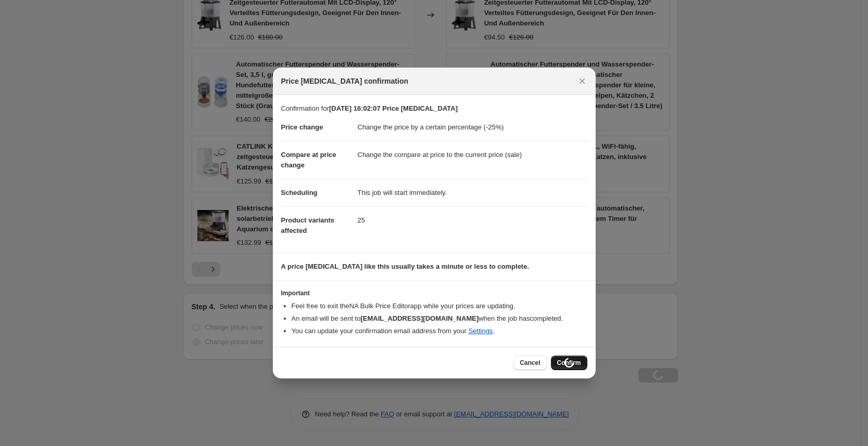 The image size is (868, 446). Describe the element at coordinates (472, 220) in the screenshot. I see `dd: 25` at that location.